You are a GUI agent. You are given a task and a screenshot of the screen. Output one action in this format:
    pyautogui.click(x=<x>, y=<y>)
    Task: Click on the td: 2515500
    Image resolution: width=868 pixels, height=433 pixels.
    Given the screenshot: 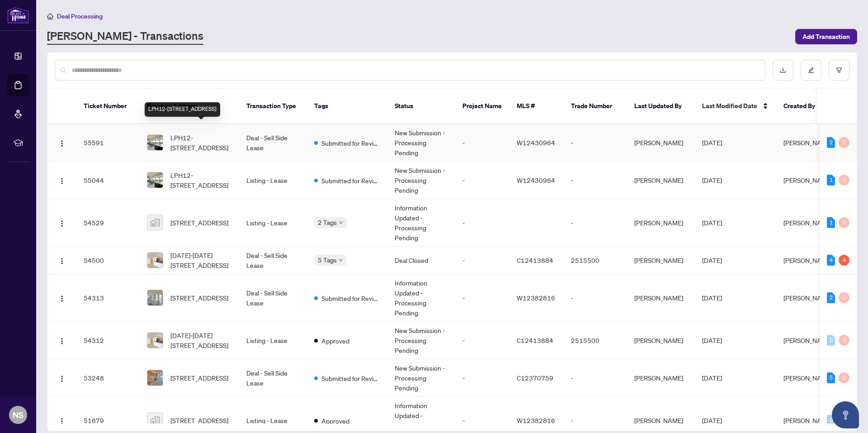 What is the action you would take?
    pyautogui.click(x=596, y=260)
    